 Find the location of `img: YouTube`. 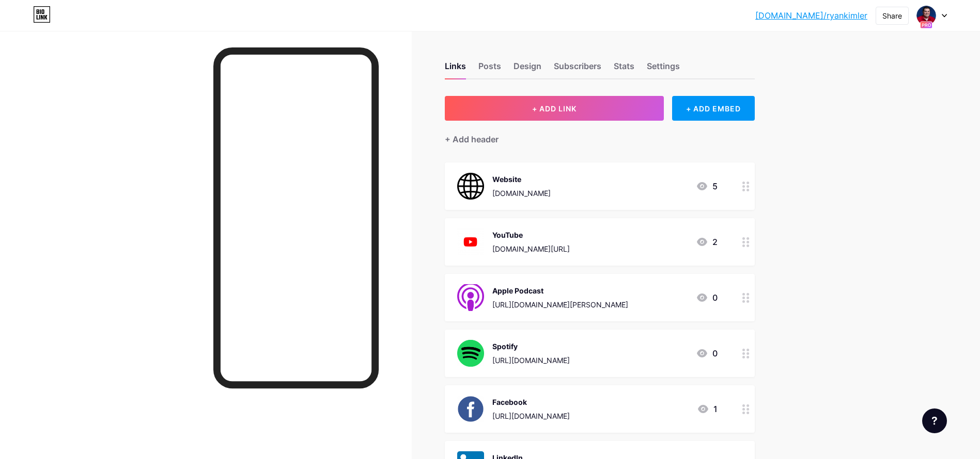

img: YouTube is located at coordinates (470, 242).